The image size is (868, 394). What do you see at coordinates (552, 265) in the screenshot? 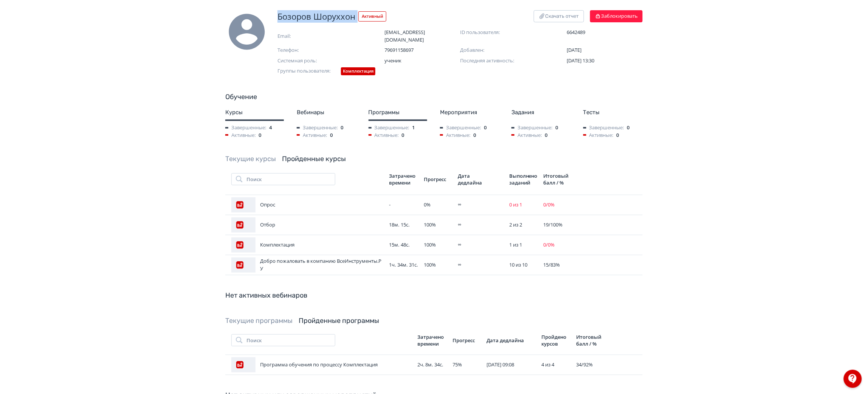
I see `span: 15 / 83 %` at bounding box center [552, 265].